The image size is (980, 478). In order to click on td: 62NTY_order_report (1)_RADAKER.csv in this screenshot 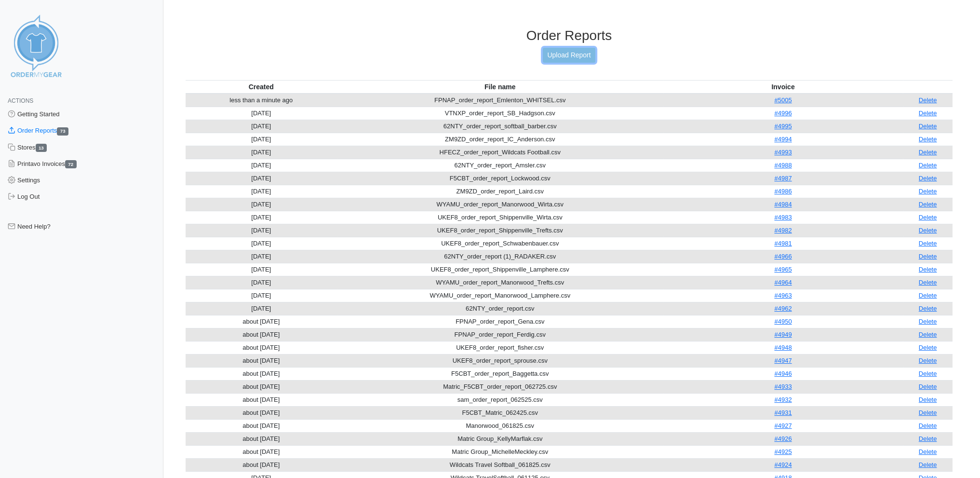, I will do `click(500, 256)`.